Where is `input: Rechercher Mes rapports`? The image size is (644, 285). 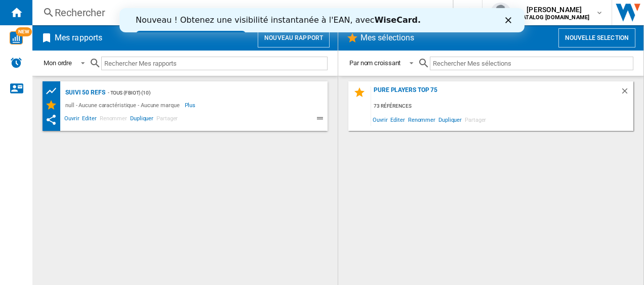
input: Rechercher Mes rapports is located at coordinates (214, 63).